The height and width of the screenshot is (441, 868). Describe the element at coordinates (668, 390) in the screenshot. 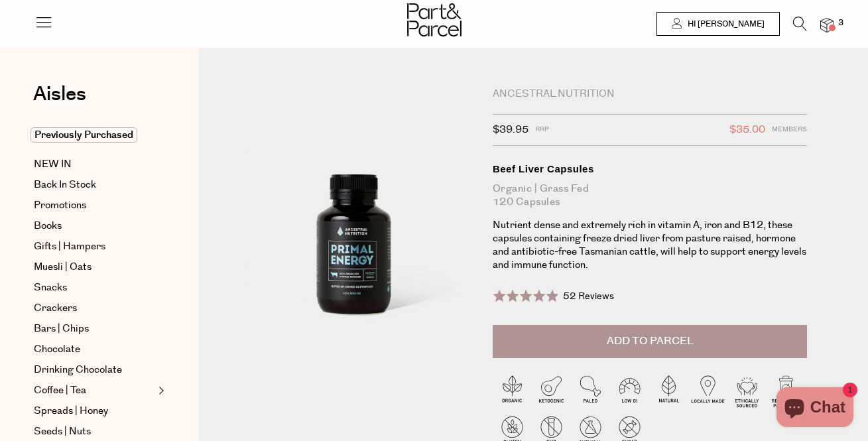

I see `img: P_P-ICONS-Live_Bec_V11_Natural.svg` at that location.